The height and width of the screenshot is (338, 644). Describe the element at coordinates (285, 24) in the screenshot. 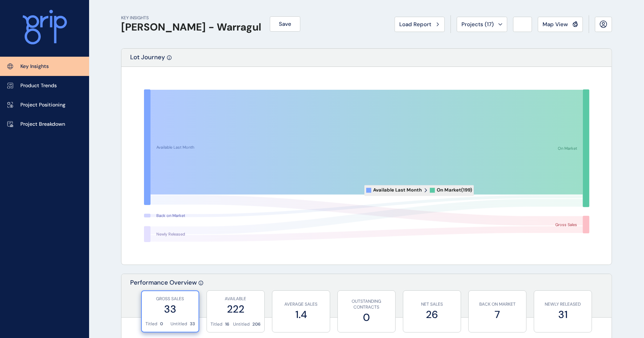

I see `button: Save` at that location.